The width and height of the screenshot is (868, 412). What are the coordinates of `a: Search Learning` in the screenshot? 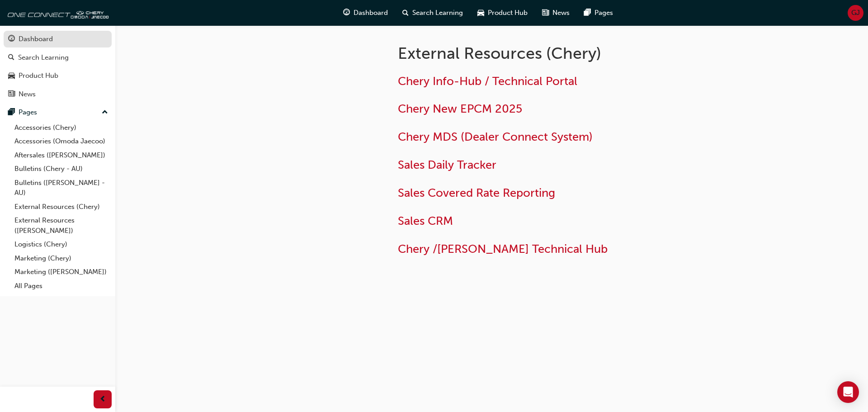 It's located at (57, 57).